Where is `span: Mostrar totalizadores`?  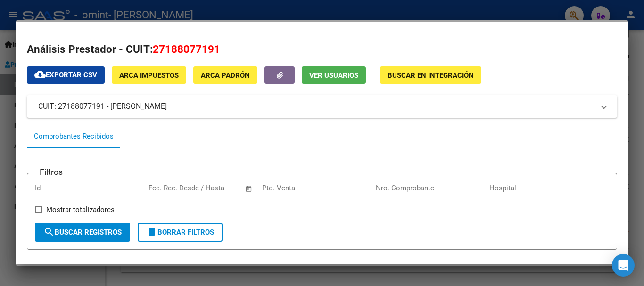 span: Mostrar totalizadores is located at coordinates (80, 209).